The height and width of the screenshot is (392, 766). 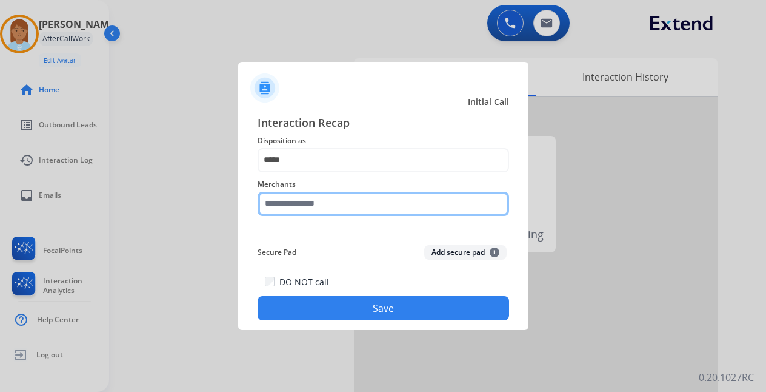 I want to click on p: 0.20.1027RC, so click(x=726, y=377).